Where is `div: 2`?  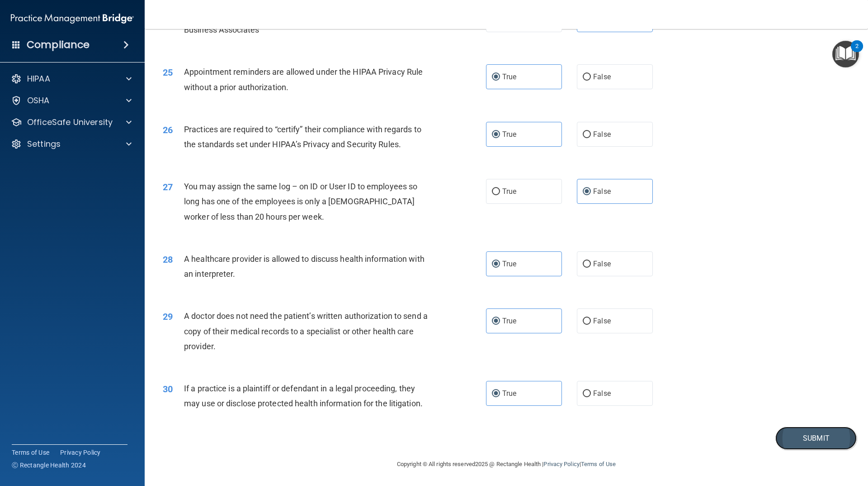 div: 2 is located at coordinates (857, 52).